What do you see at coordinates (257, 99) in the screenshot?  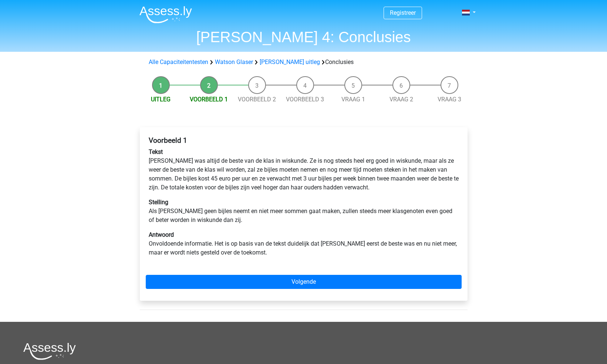 I see `a: Voorbeeld 2` at bounding box center [257, 99].